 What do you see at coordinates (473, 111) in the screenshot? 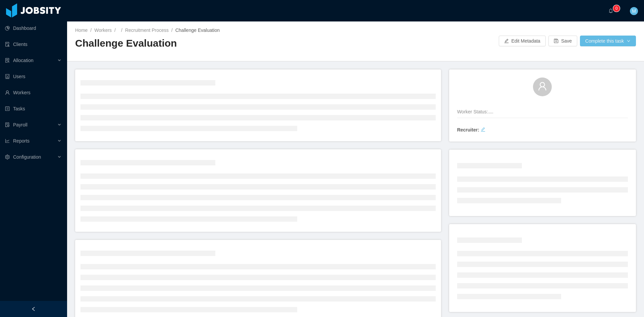
I see `span: Worker Status:` at bounding box center [473, 111].